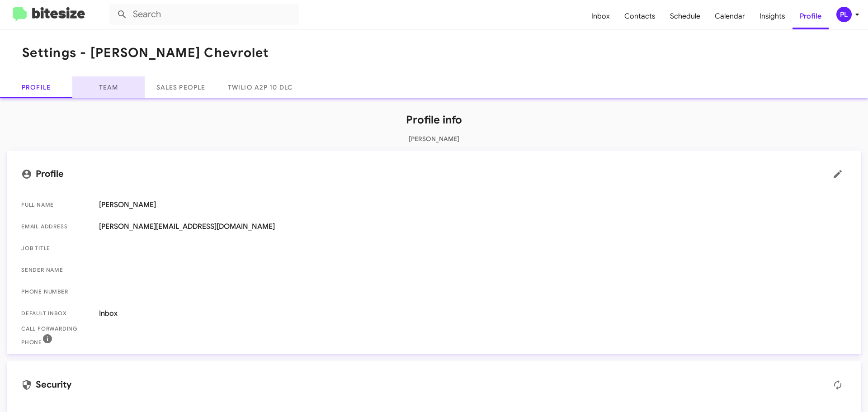  What do you see at coordinates (434, 120) in the screenshot?
I see `h1: Profile info` at bounding box center [434, 120].